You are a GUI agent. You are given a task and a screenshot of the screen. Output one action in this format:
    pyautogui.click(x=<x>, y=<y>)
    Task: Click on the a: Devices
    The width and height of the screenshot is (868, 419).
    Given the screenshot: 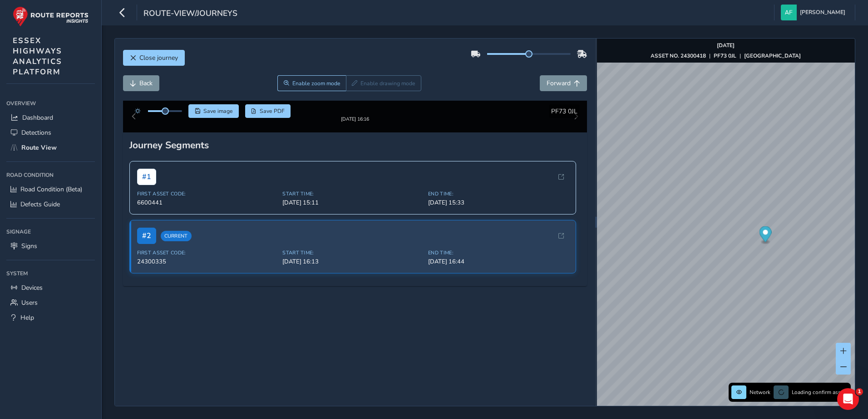 What is the action you would take?
    pyautogui.click(x=50, y=288)
    